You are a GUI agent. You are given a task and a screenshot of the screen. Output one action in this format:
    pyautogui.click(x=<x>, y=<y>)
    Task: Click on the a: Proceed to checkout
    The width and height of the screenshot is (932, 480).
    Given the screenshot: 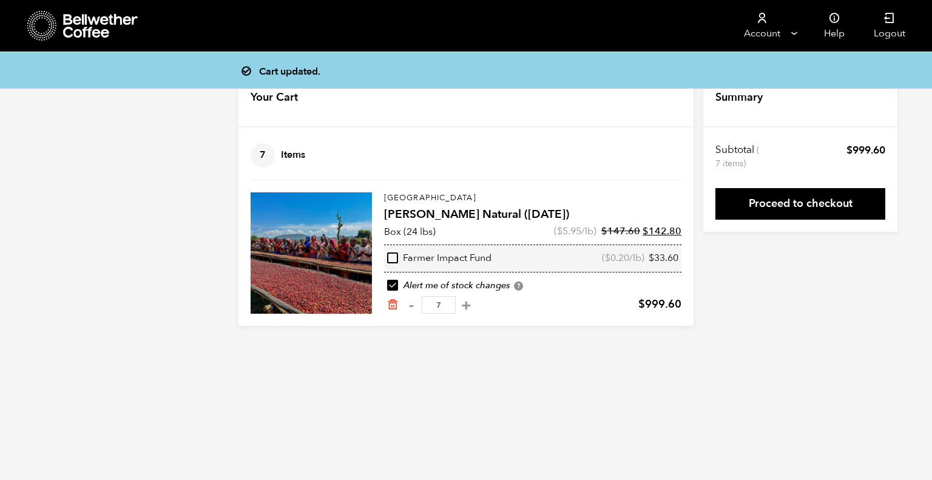 What is the action you would take?
    pyautogui.click(x=800, y=204)
    